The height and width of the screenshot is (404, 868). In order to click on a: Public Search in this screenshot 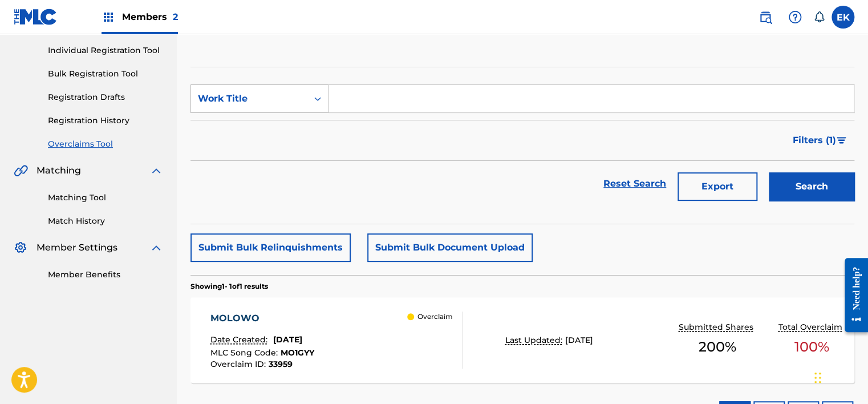, I will do `click(765, 17)`.